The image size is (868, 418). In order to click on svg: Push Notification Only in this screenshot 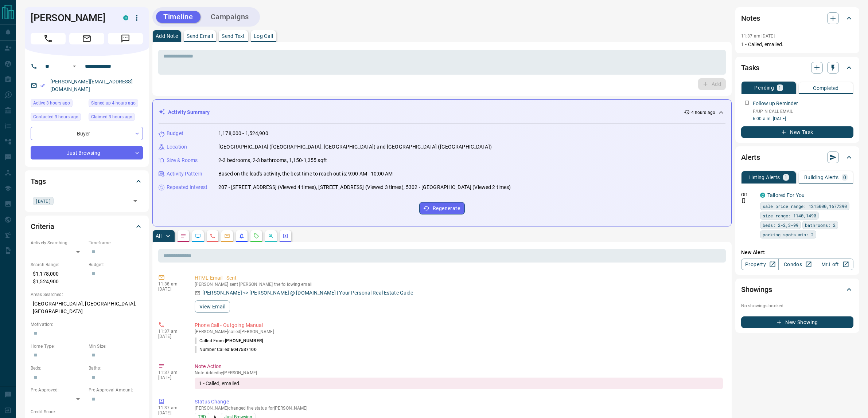, I will do `click(743, 200)`.